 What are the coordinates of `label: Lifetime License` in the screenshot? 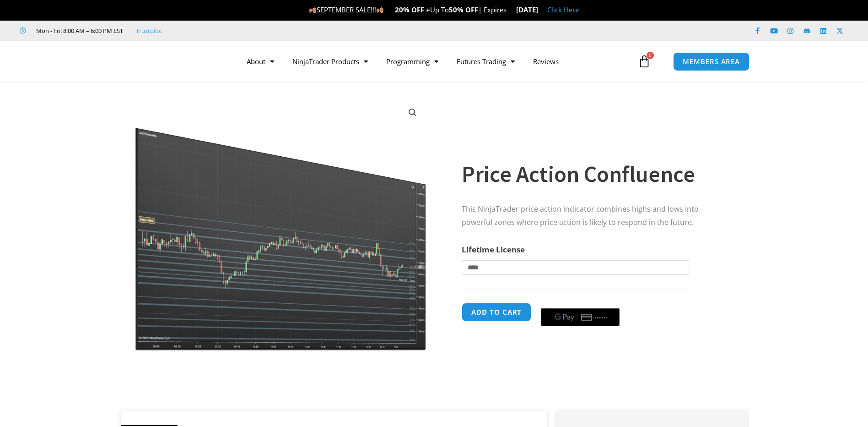 It's located at (493, 249).